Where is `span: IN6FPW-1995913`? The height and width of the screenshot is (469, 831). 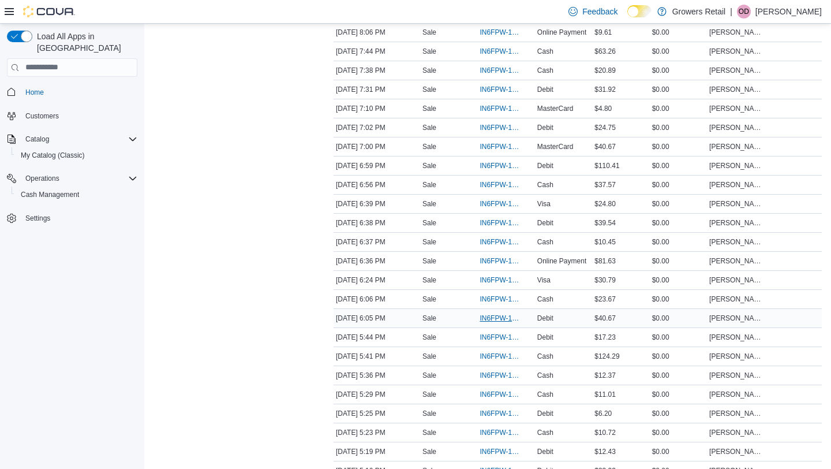 span: IN6FPW-1995913 is located at coordinates (500, 451).